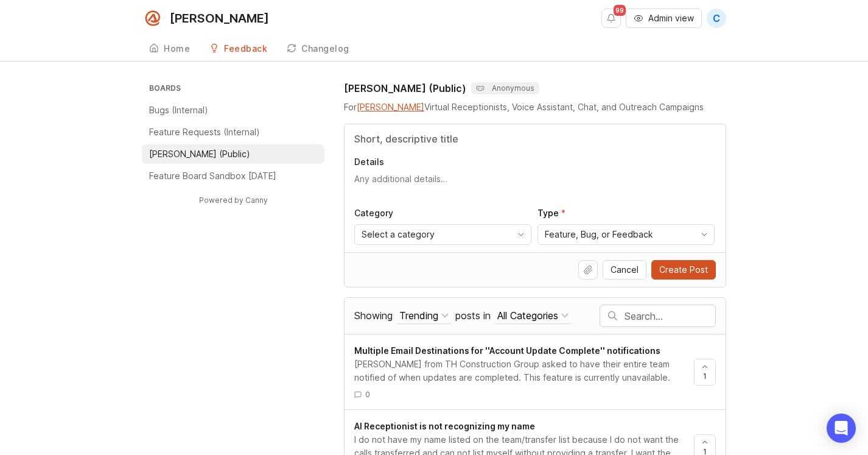  What do you see at coordinates (245, 48) in the screenshot?
I see `div: Feedback` at bounding box center [245, 48].